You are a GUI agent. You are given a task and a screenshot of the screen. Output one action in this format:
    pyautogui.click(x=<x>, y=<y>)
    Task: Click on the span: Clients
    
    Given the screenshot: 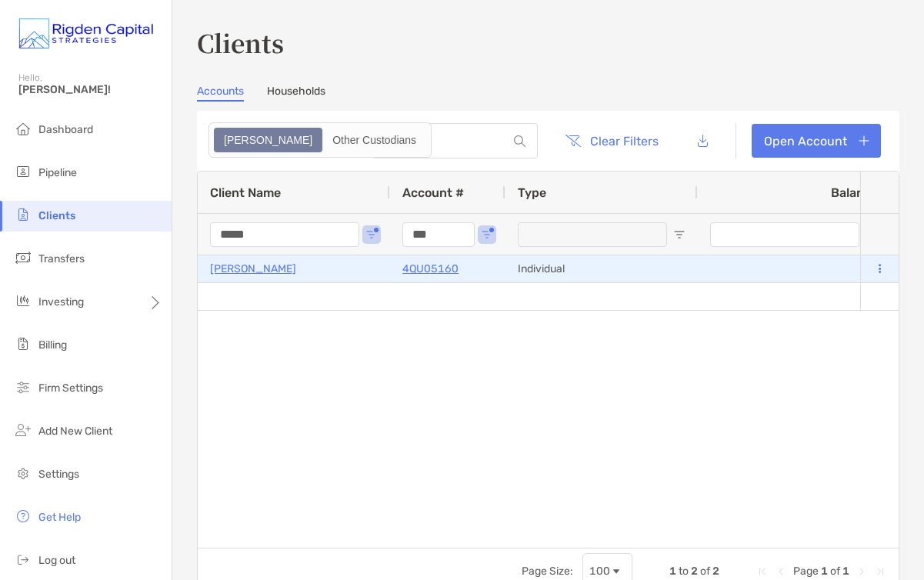 What is the action you would take?
    pyautogui.click(x=57, y=215)
    